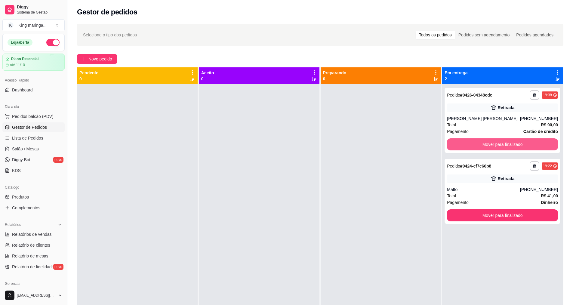 The height and width of the screenshot is (305, 573). What do you see at coordinates (550, 196) in the screenshot?
I see `strong: R$ 41,00` at bounding box center [550, 196].